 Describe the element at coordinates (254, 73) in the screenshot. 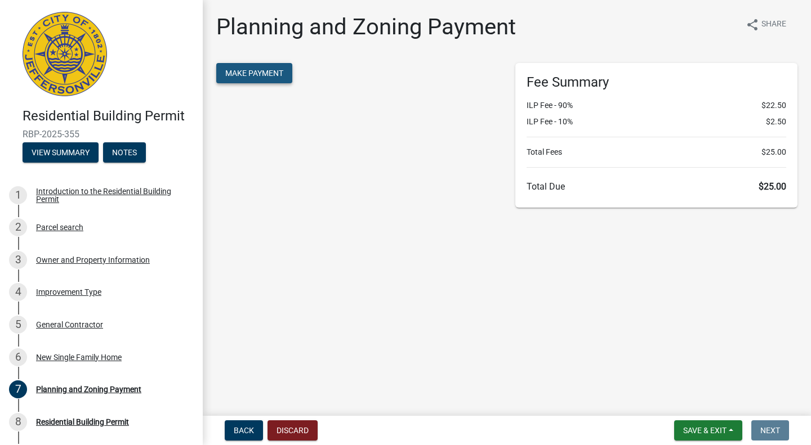

I see `span: Make Payment` at that location.